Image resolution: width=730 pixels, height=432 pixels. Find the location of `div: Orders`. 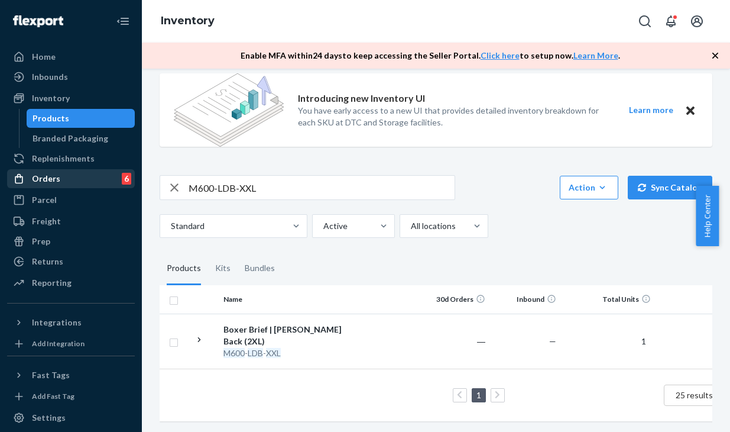

div: Orders is located at coordinates (46, 179).